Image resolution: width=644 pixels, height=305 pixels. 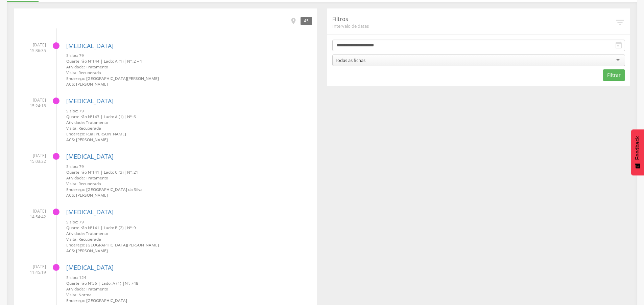 What do you see at coordinates (189, 283) in the screenshot?
I see `small: Nº: 748` at bounding box center [189, 283].